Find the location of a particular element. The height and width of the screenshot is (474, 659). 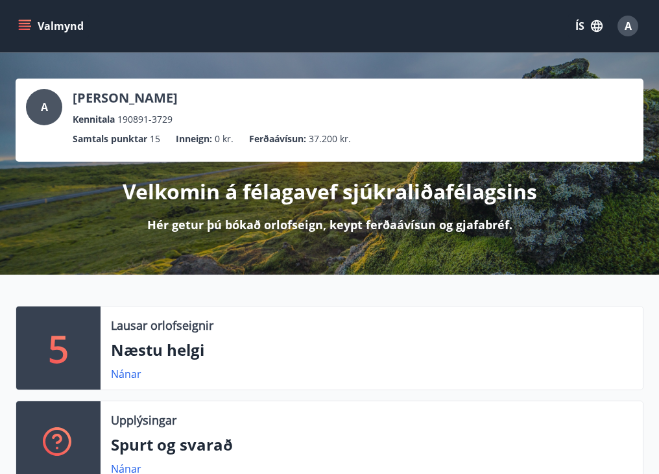

p: Ferðaávísun : is located at coordinates (278, 139).